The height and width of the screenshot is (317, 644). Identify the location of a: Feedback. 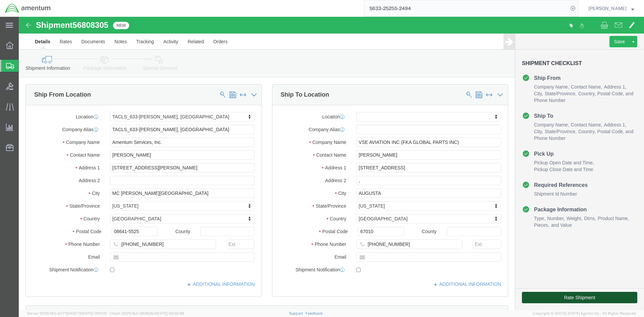
(314, 313).